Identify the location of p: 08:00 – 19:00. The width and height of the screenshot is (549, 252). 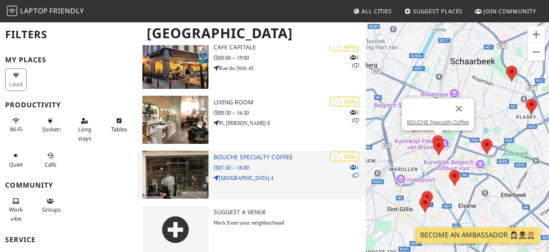
(290, 57).